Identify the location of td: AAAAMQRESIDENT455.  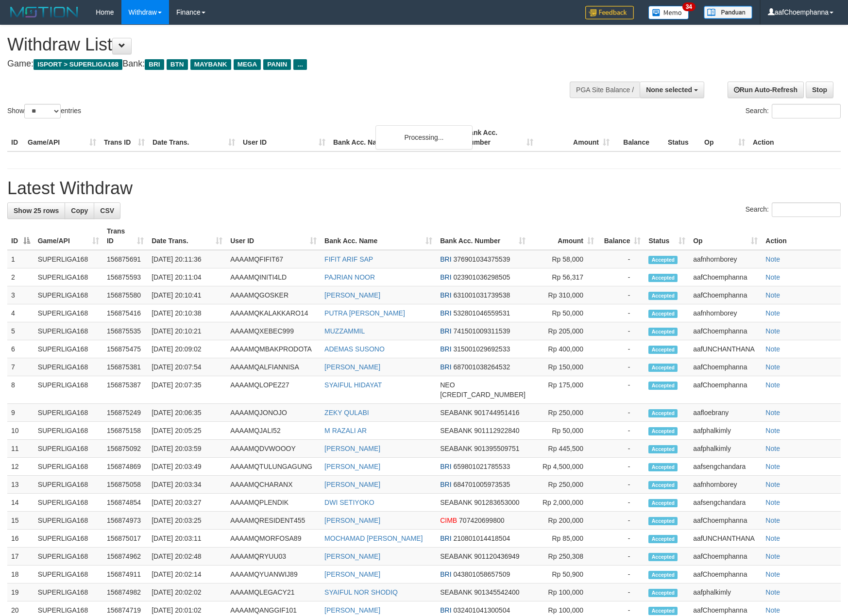
(273, 521).